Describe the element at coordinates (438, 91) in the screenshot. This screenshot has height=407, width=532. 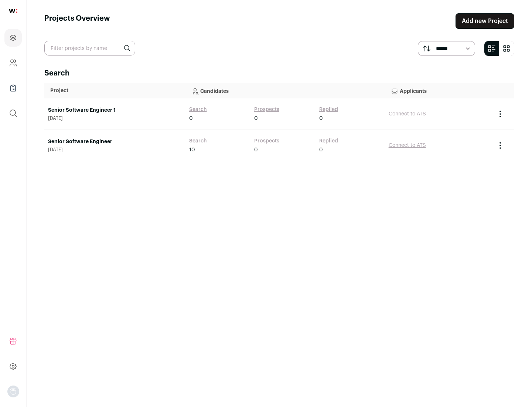
I see `p: Applicants` at that location.